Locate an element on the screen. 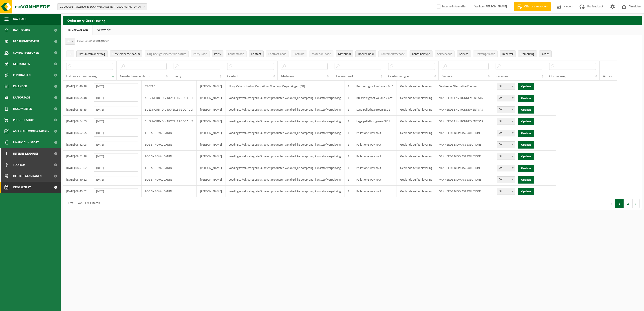  td: VANHEEDE ENVIRONNEMENT SAS is located at coordinates (461, 110).